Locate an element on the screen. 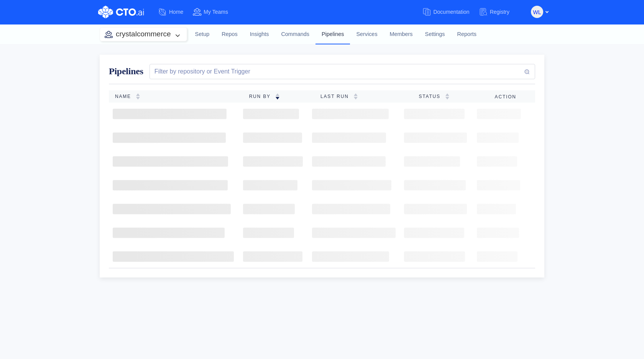  th: Action is located at coordinates (512, 97).